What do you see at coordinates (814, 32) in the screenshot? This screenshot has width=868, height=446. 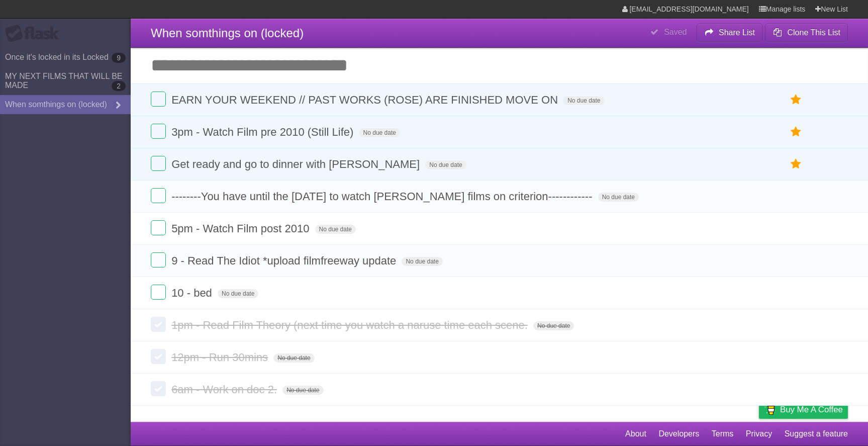 I see `b: Clone This List` at bounding box center [814, 32].